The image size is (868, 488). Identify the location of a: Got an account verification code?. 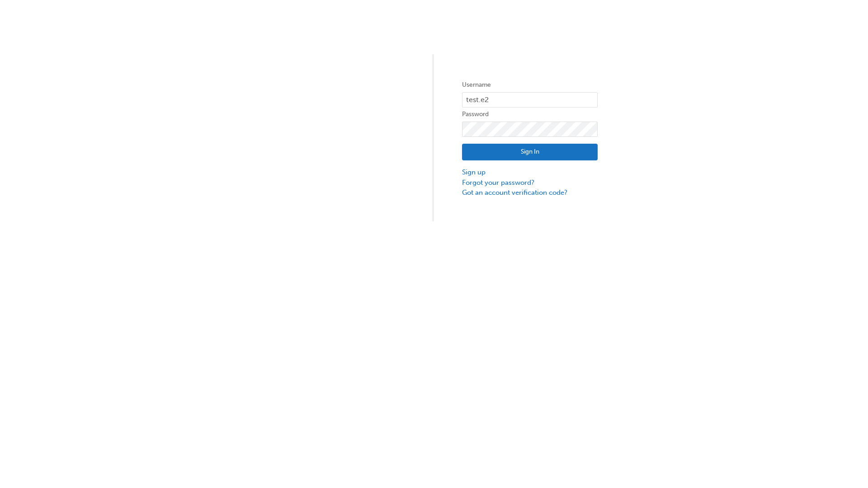
(530, 192).